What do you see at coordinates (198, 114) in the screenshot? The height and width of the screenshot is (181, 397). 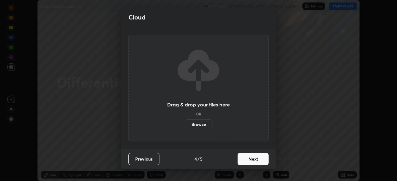 I see `h5: OR` at bounding box center [198, 114].